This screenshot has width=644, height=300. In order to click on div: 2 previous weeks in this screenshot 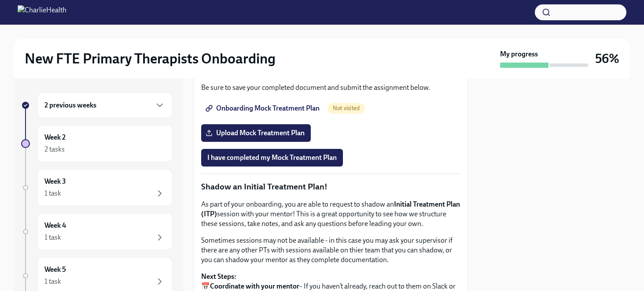, I will do `click(105, 105)`.